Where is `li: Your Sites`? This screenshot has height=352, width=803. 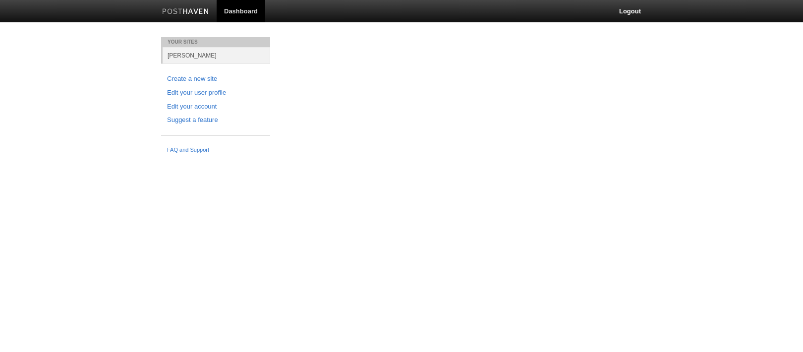
li: Your Sites is located at coordinates (216, 42).